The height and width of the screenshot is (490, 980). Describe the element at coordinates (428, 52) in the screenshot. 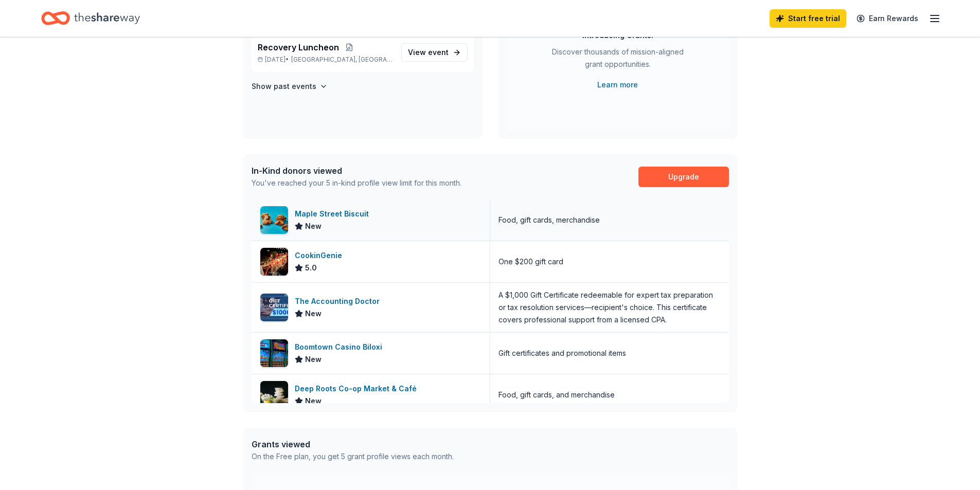

I see `span: View` at that location.